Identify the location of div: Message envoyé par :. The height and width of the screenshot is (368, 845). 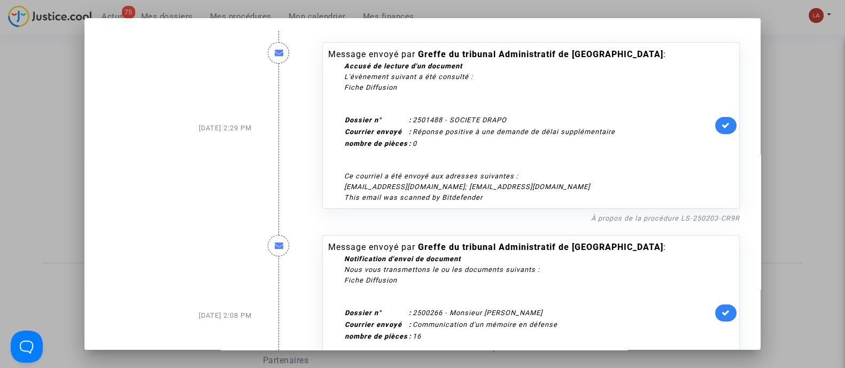
(520, 126).